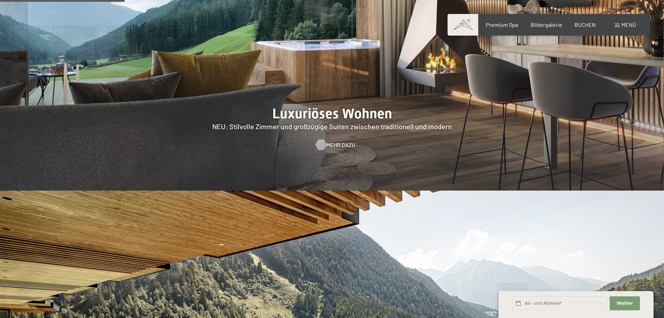  Describe the element at coordinates (332, 145) in the screenshot. I see `a: Mehr dazu` at that location.